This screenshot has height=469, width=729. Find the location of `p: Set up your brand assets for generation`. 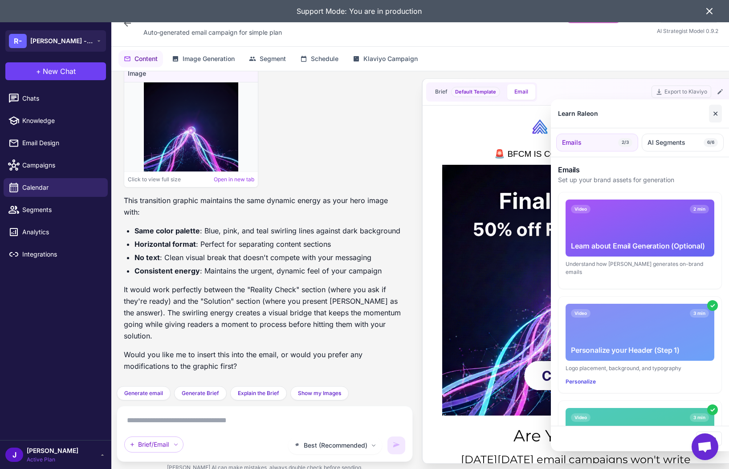

p: Set up your brand assets for generation is located at coordinates (640, 180).